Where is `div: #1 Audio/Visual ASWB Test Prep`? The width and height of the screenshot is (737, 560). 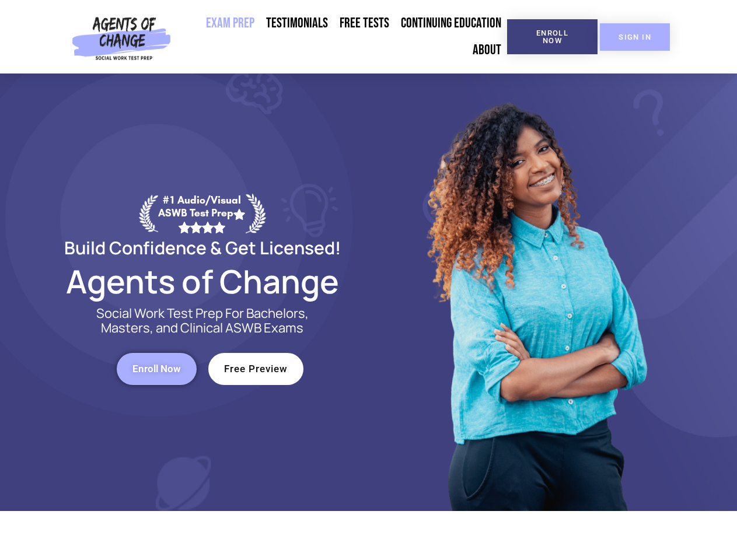
div: #1 Audio/Visual ASWB Test Prep is located at coordinates (202, 213).